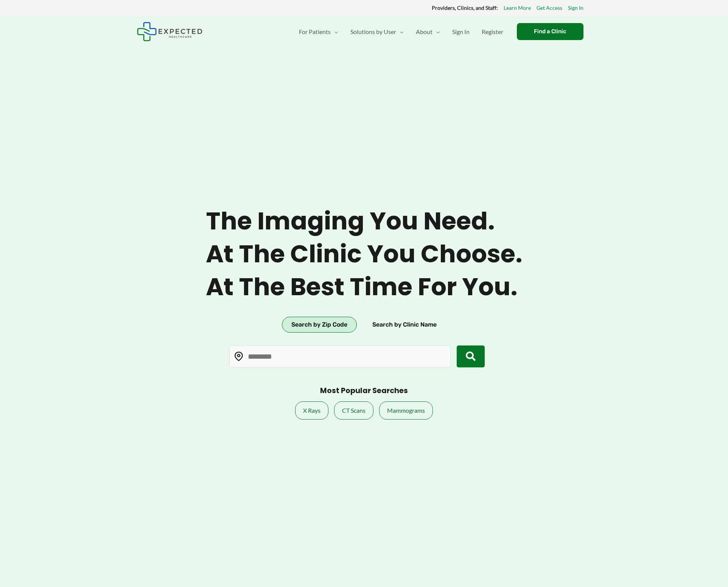  I want to click on button: Search by Clinic Name, so click(404, 325).